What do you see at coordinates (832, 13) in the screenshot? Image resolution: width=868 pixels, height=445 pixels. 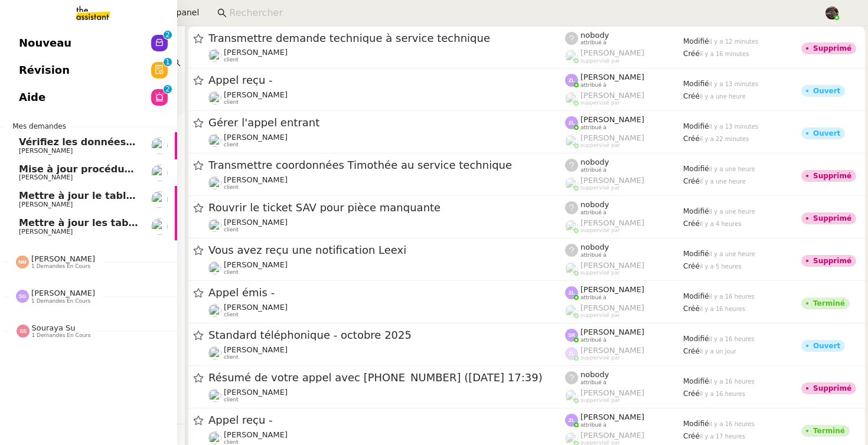 I see `img: 2af2e8ed-4e7a-4339-b054-92d163d57814` at bounding box center [832, 13].